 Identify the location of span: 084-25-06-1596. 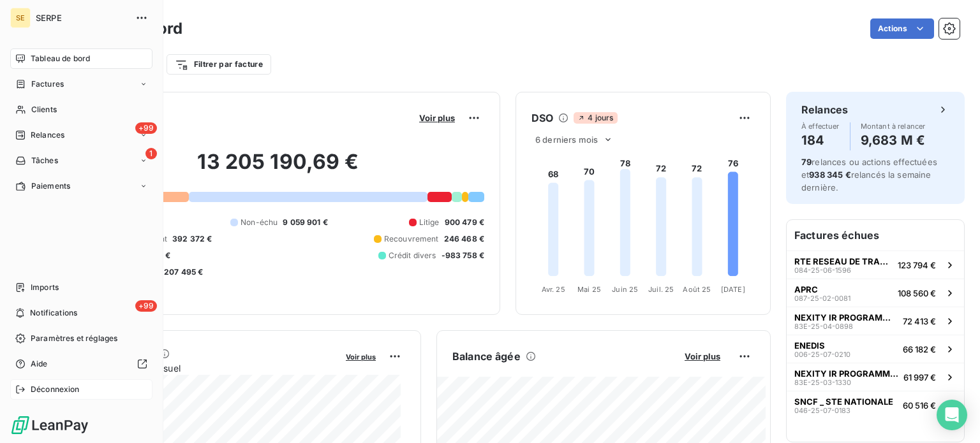
(823, 270).